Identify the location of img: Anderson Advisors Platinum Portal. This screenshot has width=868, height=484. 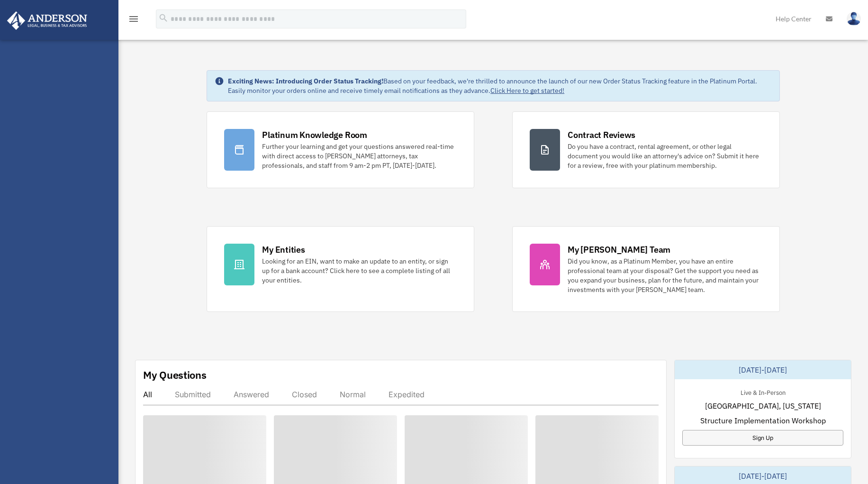
(47, 21).